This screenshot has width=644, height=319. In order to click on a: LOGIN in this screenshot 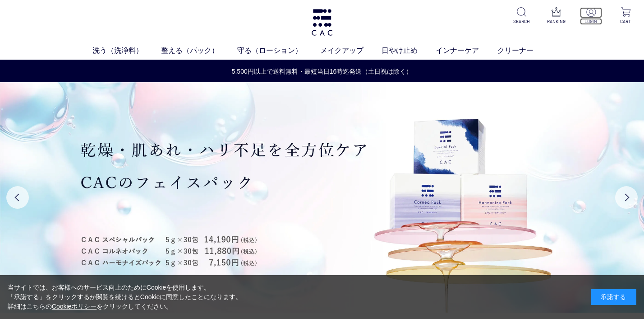, I will do `click(591, 16)`.